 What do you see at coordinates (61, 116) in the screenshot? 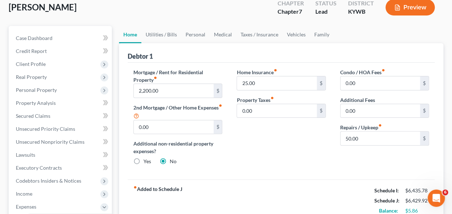
I see `a: Secured Claims` at bounding box center [61, 116].